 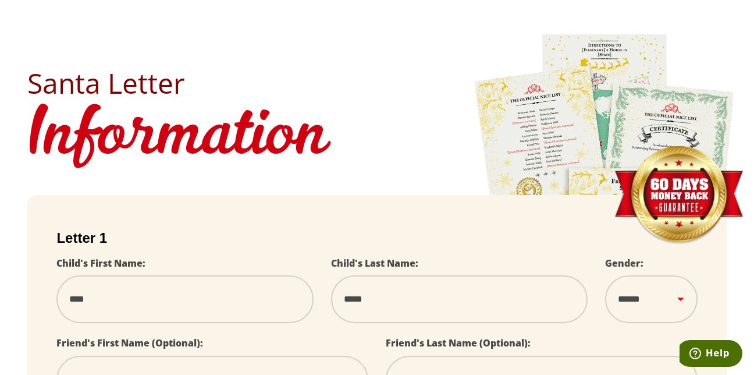 I want to click on img: letters.png, so click(x=605, y=195).